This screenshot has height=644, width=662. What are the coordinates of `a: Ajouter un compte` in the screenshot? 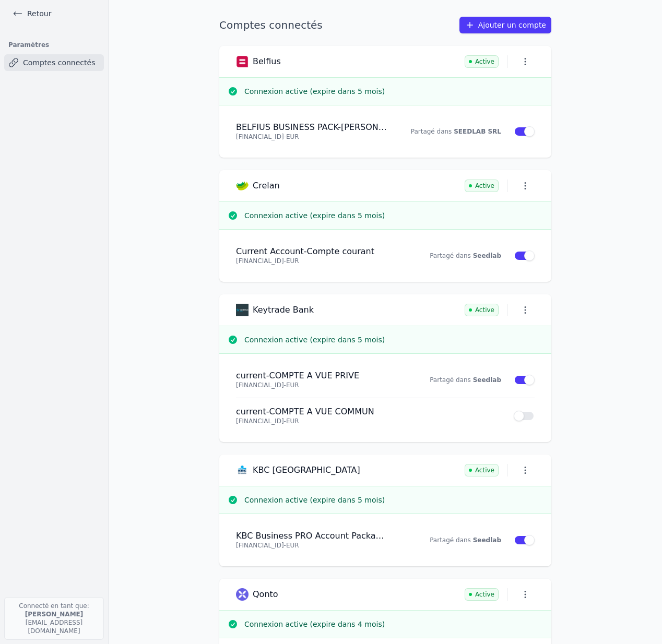 It's located at (505, 25).